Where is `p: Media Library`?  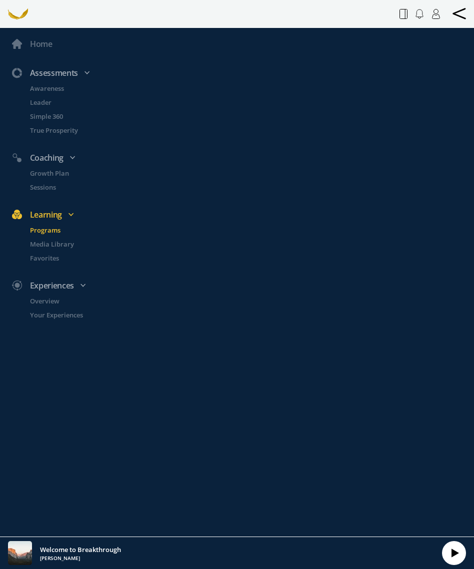 p: Media Library is located at coordinates (251, 244).